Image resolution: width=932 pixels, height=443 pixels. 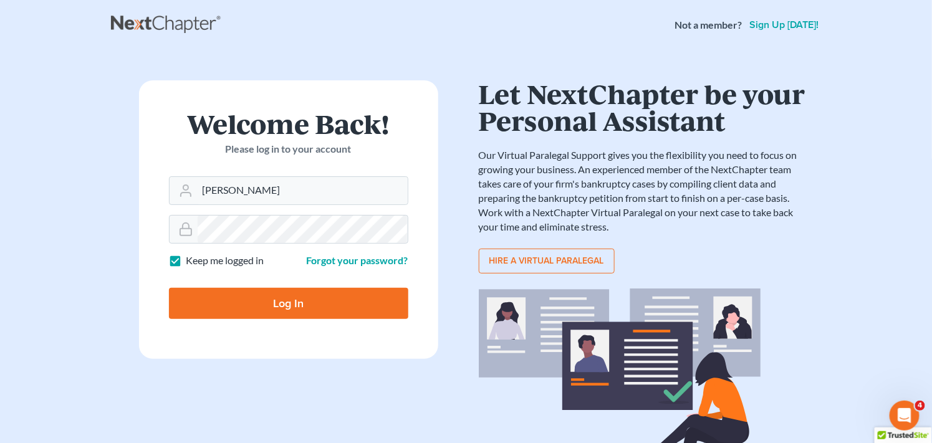 What do you see at coordinates (289, 123) in the screenshot?
I see `h1: Welcome Back!` at bounding box center [289, 123].